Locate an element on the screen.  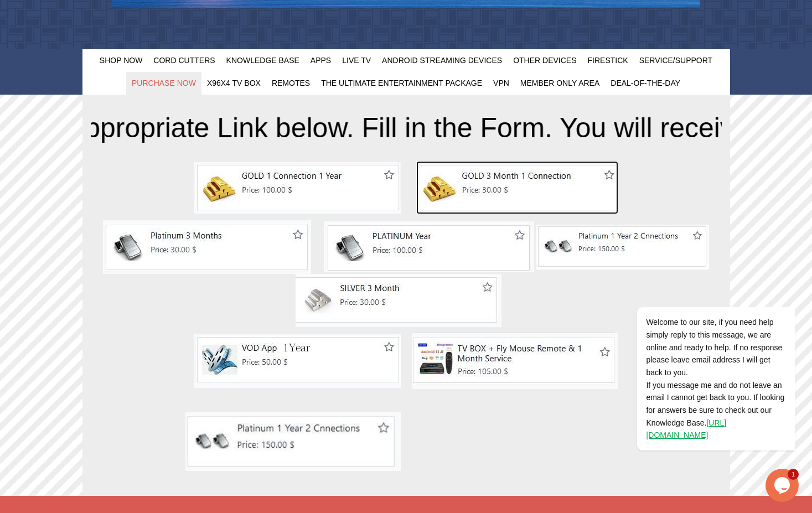
span: Service/Support is located at coordinates (675, 60).